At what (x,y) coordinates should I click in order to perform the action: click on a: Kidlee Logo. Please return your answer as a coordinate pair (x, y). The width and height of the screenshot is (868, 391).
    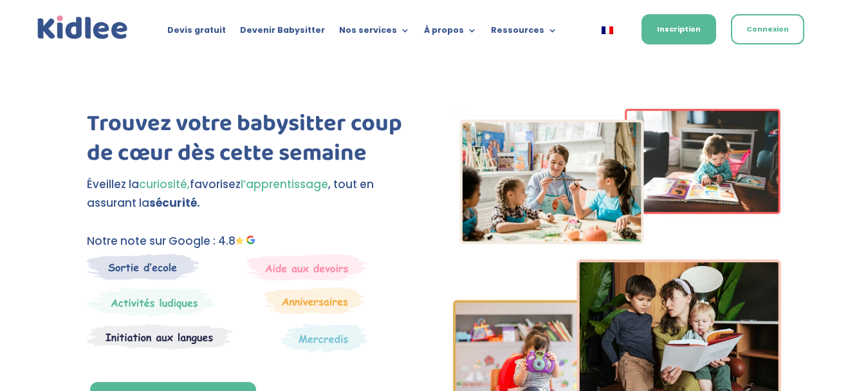
    Looking at the image, I should click on (82, 28).